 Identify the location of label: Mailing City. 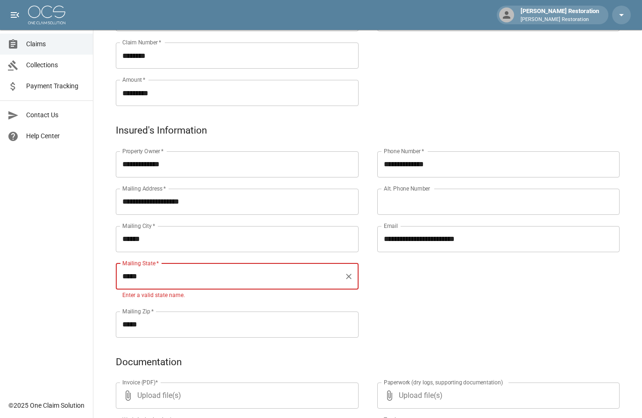
(139, 226).